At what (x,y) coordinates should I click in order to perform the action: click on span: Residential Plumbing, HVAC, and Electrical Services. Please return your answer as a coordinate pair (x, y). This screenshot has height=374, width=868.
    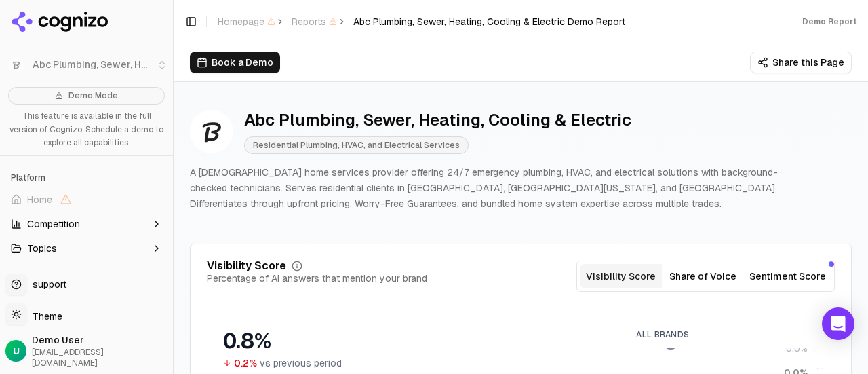
    Looking at the image, I should click on (356, 145).